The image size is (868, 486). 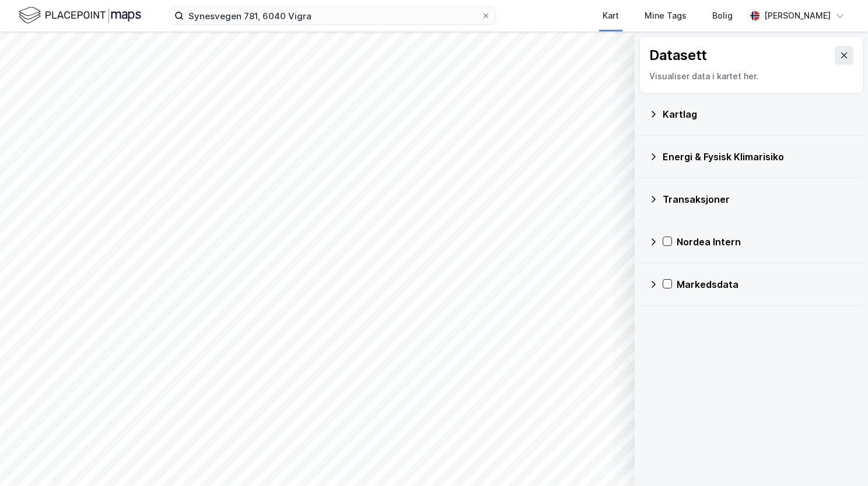 What do you see at coordinates (758, 157) in the screenshot?
I see `div: Energi & Fysisk Klimarisiko` at bounding box center [758, 157].